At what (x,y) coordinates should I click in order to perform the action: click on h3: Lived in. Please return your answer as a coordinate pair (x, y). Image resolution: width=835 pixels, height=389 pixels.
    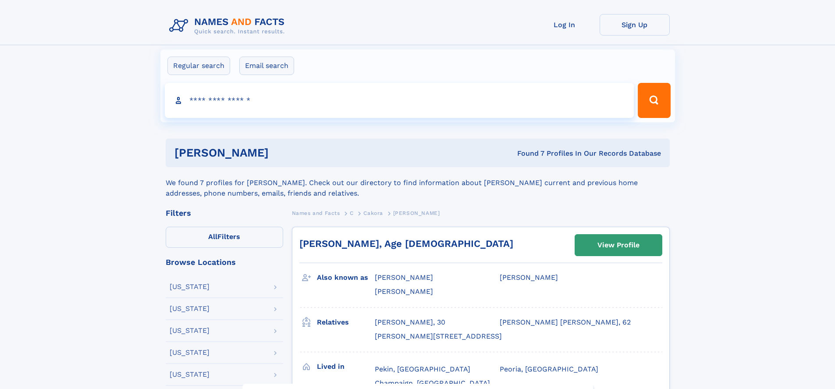
    Looking at the image, I should click on (346, 366).